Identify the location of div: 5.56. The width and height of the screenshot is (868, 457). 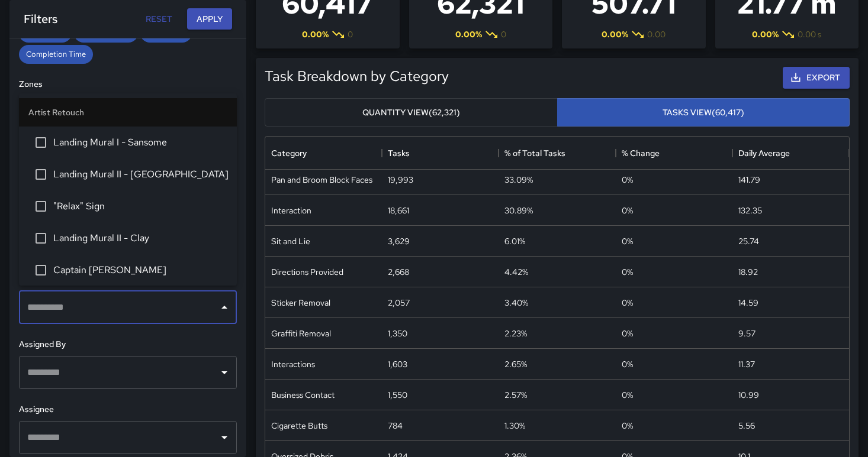
(747, 426).